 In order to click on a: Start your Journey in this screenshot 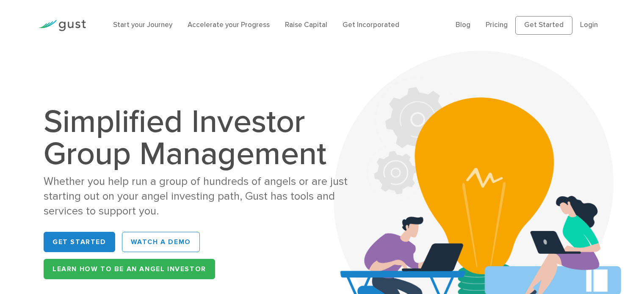, I will do `click(143, 25)`.